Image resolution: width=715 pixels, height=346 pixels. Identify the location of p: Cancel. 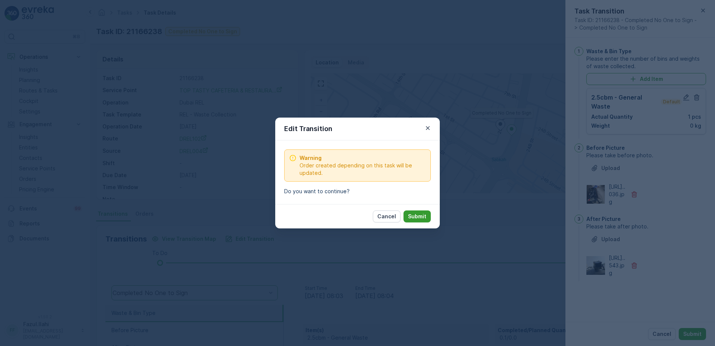
(387, 216).